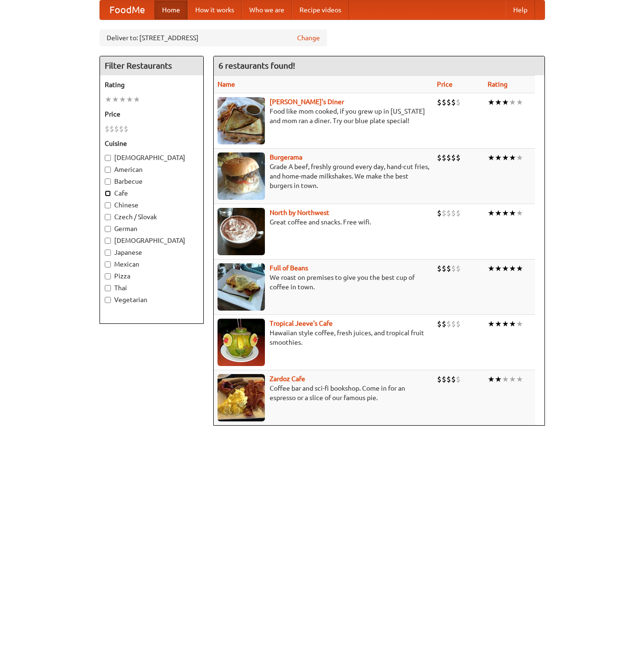 Image resolution: width=644 pixels, height=670 pixels. I want to click on img: jeeves.jpg, so click(241, 343).